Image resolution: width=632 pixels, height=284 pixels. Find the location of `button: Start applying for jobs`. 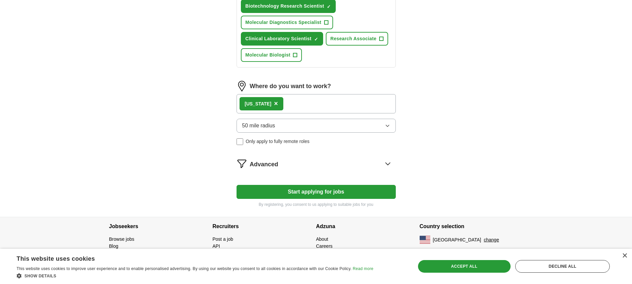

button: Start applying for jobs is located at coordinates (316, 192).